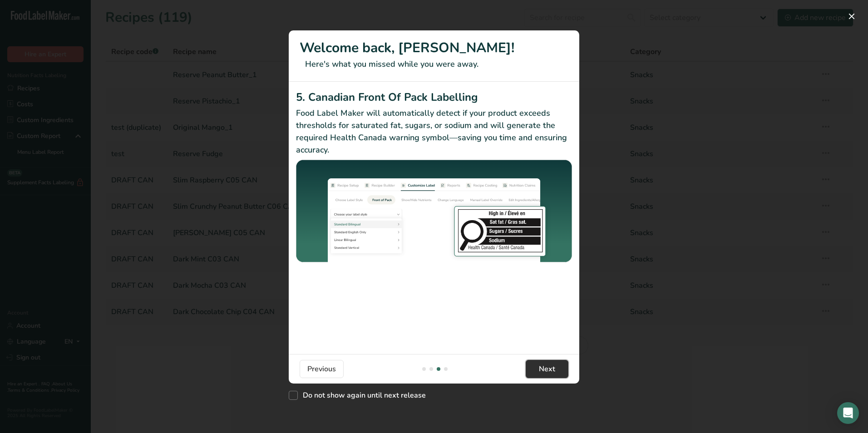 The image size is (868, 433). I want to click on div: Open Intercom Messenger, so click(848, 413).